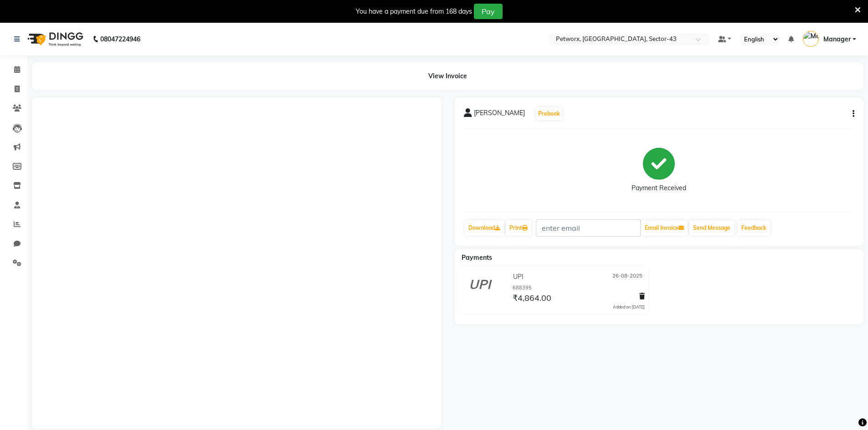 This screenshot has height=430, width=868. Describe the element at coordinates (549, 114) in the screenshot. I see `button: Prebook` at that location.